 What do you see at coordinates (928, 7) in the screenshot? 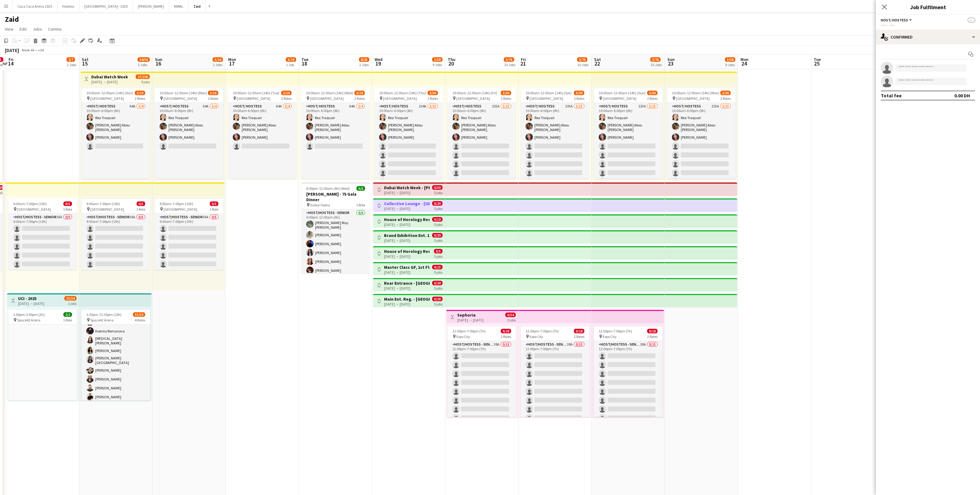
I see `h3: Job Fulfilment` at bounding box center [928, 7].